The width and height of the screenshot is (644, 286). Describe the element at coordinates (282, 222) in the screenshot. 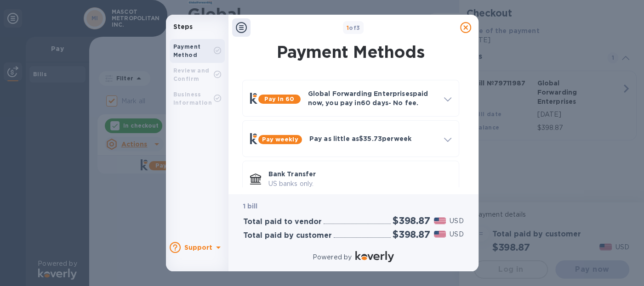

I see `h3: Total paid to vendor` at that location.